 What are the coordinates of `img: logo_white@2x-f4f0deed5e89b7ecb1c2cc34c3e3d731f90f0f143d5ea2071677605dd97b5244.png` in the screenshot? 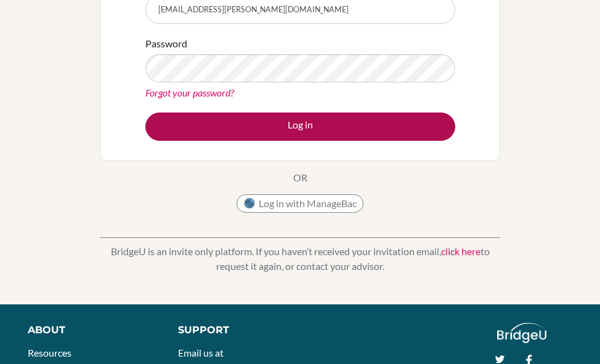 It's located at (521, 333).